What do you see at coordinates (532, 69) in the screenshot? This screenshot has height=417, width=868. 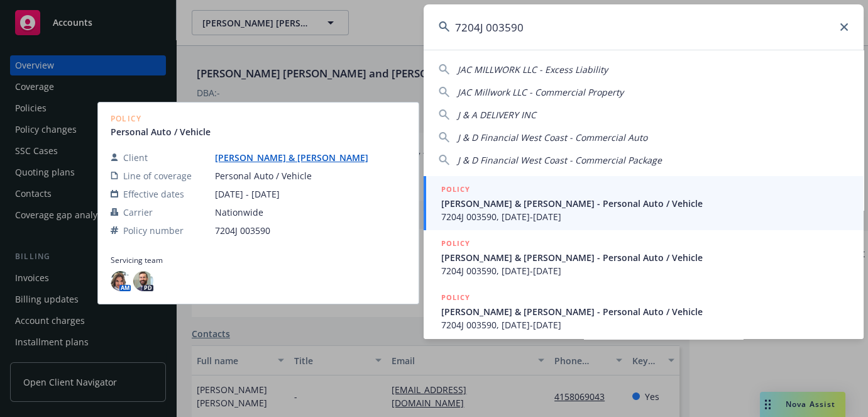 I see `span: JAC MILLWORK LLC - Excess Liability` at bounding box center [532, 69].